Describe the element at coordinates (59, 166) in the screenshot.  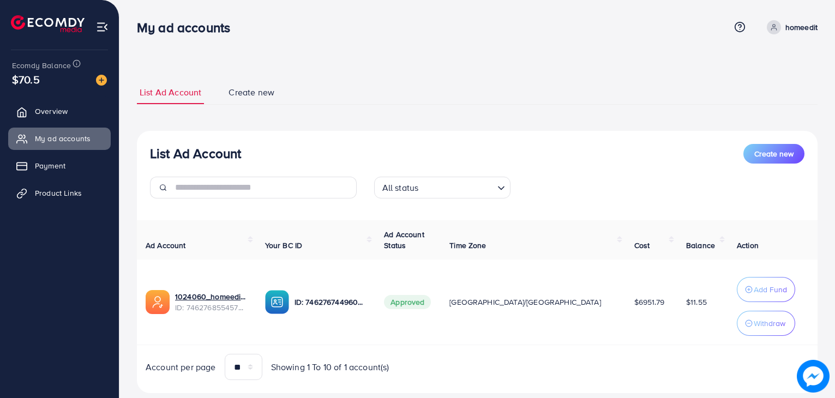
I see `a: Payment` at that location.